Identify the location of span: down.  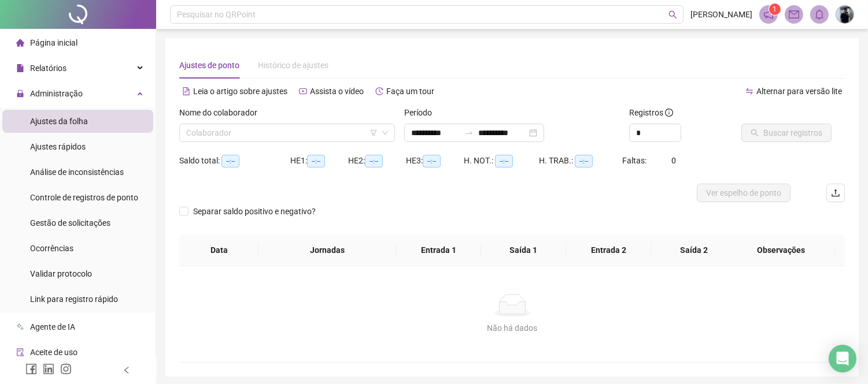
(385, 133).